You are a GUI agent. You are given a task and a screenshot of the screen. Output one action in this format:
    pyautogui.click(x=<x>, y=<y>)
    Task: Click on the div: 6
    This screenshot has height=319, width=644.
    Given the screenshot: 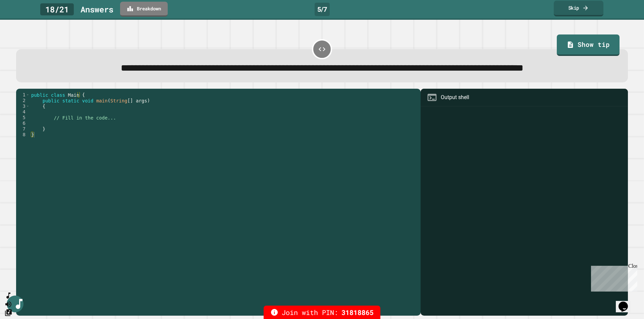 What is the action you would take?
    pyautogui.click(x=23, y=123)
    